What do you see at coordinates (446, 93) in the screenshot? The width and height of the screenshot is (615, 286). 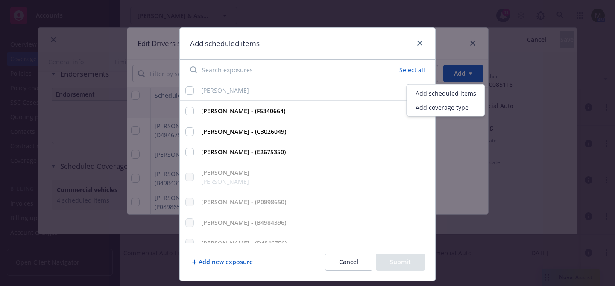 I see `div: Add scheduled items` at bounding box center [446, 93].